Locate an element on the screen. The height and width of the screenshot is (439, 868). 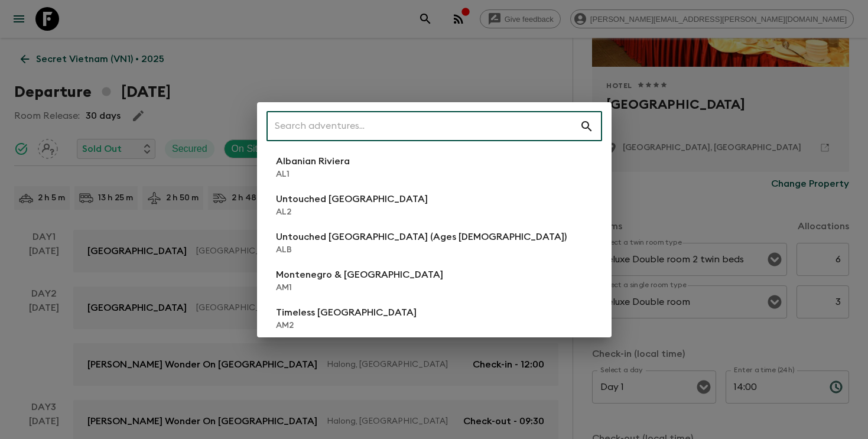
p: AM1 is located at coordinates (359, 288).